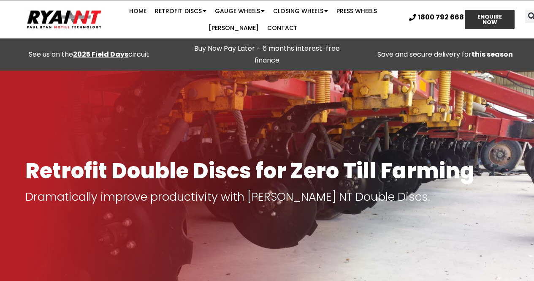  What do you see at coordinates (282, 28) in the screenshot?
I see `a: Contact` at bounding box center [282, 28].